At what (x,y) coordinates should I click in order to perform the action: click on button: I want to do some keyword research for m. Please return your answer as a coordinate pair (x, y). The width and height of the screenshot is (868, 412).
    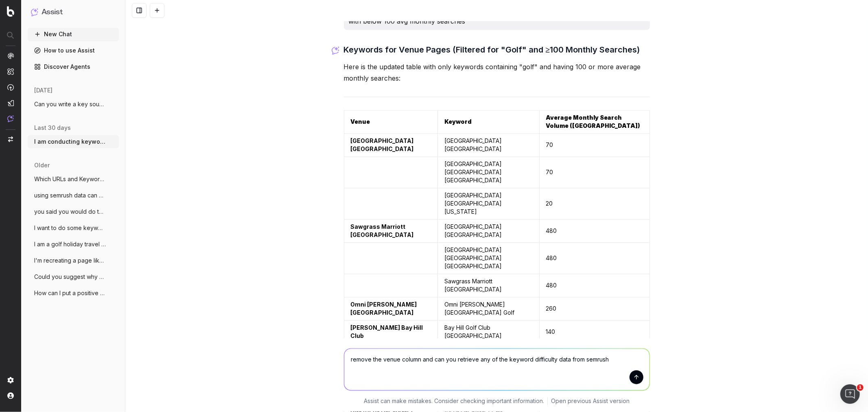
    Looking at the image, I should click on (73, 228).